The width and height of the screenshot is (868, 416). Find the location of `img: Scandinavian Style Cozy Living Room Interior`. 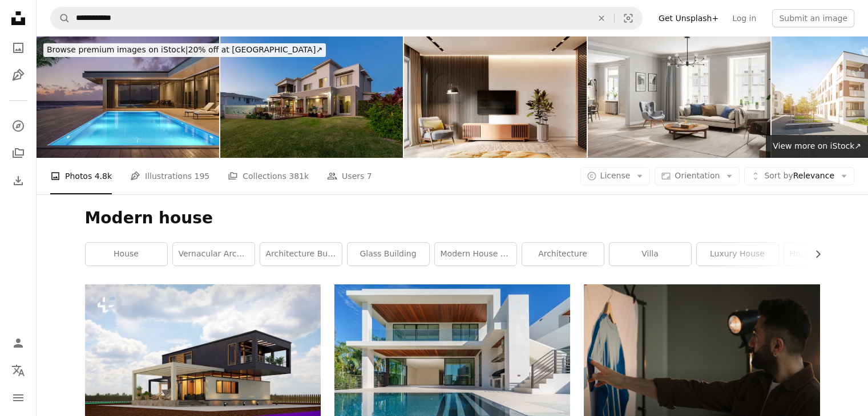

img: Scandinavian Style Cozy Living Room Interior is located at coordinates (679, 97).